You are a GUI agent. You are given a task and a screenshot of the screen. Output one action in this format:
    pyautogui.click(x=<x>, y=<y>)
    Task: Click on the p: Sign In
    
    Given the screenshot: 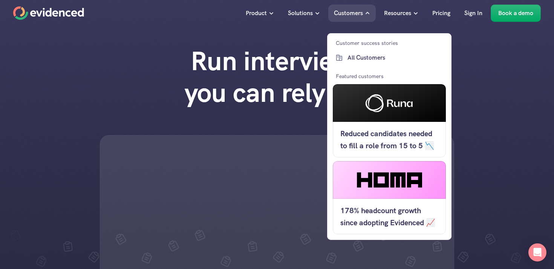 What is the action you would take?
    pyautogui.click(x=473, y=13)
    